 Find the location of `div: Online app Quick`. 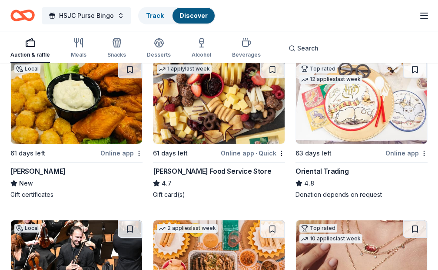

div: Online app Quick is located at coordinates (253, 153).